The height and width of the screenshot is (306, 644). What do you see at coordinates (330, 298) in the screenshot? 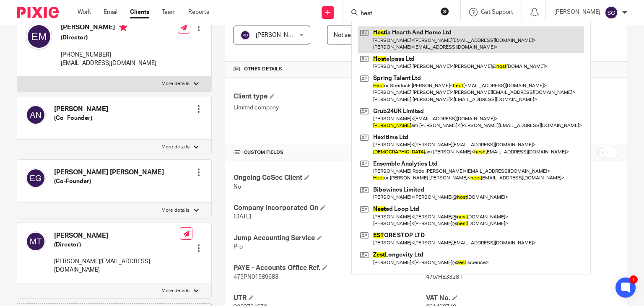
I see `h4: UTR` at bounding box center [330, 298].